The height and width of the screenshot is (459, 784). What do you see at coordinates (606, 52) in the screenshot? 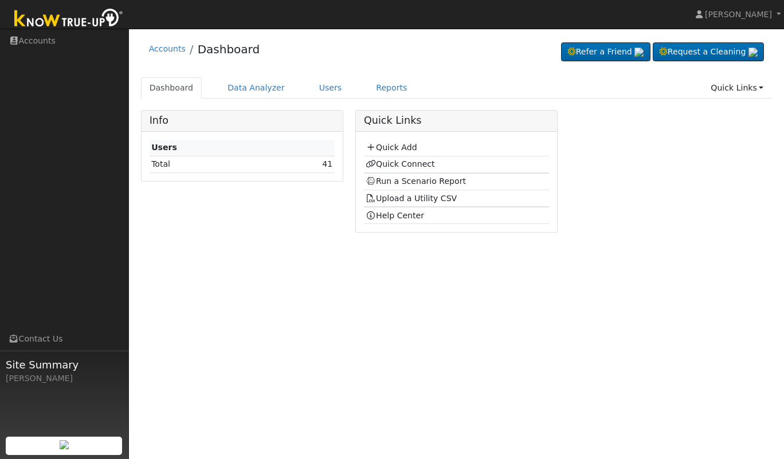
I see `a: Refer a Friend` at bounding box center [606, 52].